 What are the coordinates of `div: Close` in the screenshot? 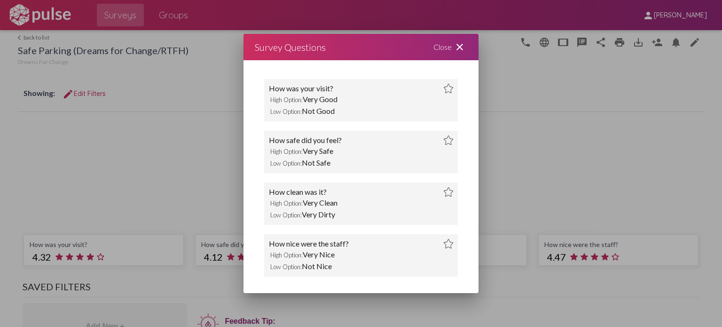 It's located at (450, 47).